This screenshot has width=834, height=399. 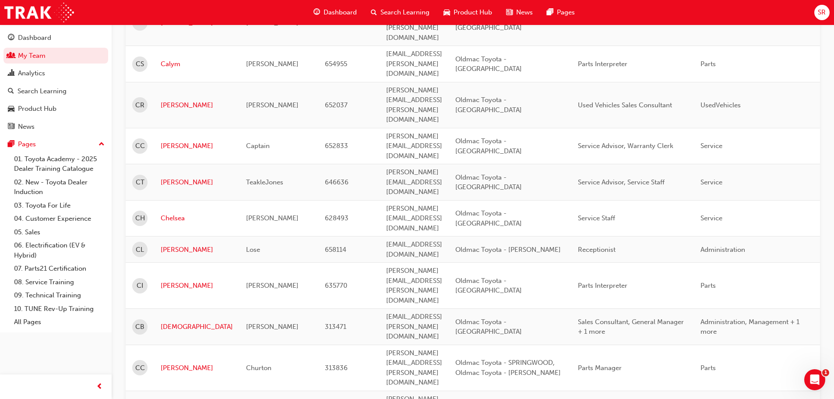 I want to click on button: Pages, so click(x=56, y=144).